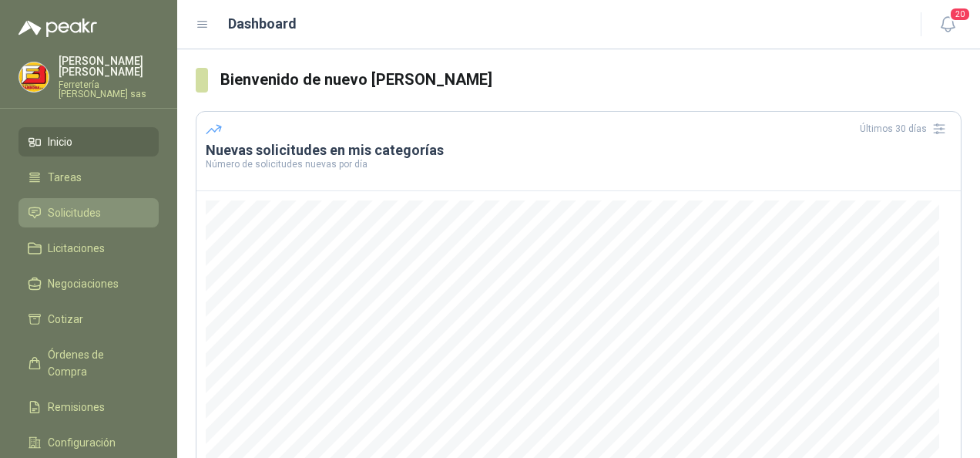 The height and width of the screenshot is (458, 980). What do you see at coordinates (34, 77) in the screenshot?
I see `img: Company Logo` at bounding box center [34, 77].